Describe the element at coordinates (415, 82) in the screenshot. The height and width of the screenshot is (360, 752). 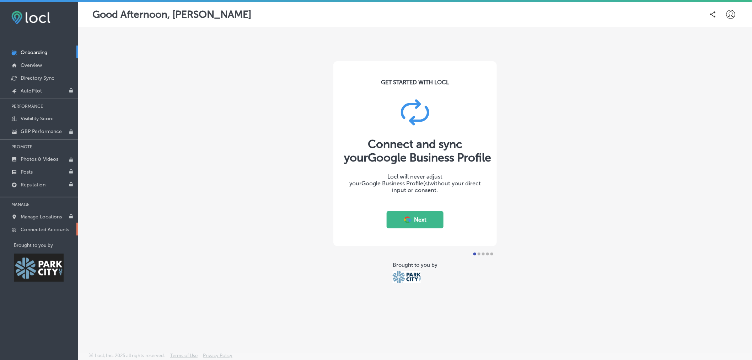
I see `div: GET STARTED WITH LOCL` at that location.